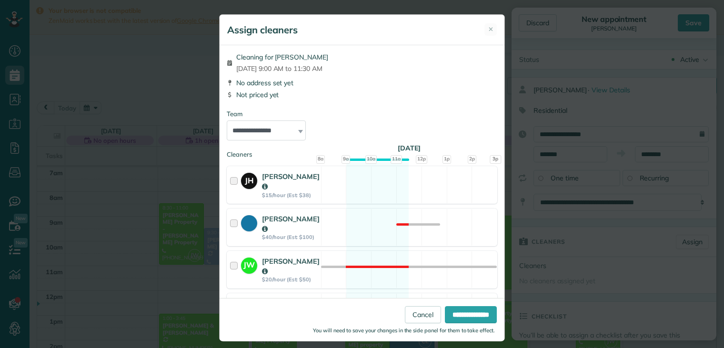 This screenshot has height=348, width=724. Describe the element at coordinates (263, 30) in the screenshot. I see `h5: Assign cleaners` at that location.